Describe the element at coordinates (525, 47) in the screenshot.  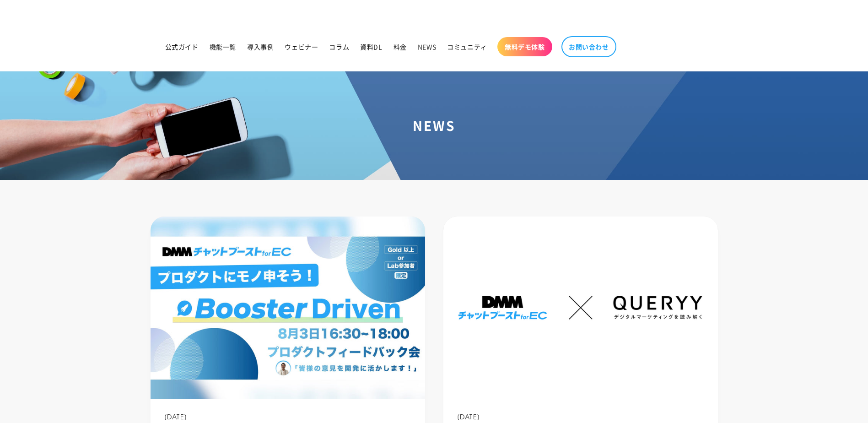
I see `a: 無料デモ体験` at that location.